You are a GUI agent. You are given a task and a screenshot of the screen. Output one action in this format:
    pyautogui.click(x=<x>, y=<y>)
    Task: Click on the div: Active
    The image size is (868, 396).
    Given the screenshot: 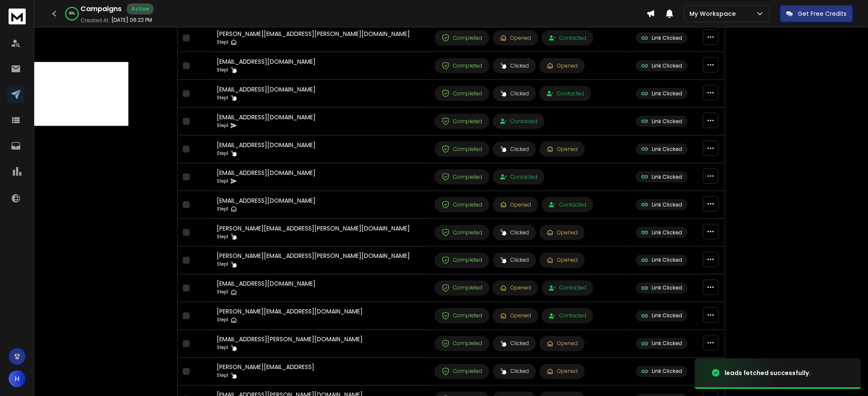 What is the action you would take?
    pyautogui.click(x=140, y=9)
    